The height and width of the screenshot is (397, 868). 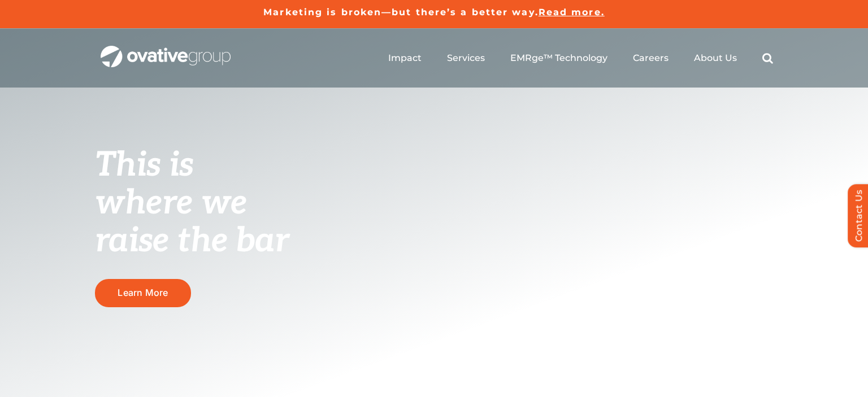 What do you see at coordinates (405, 58) in the screenshot?
I see `span: Impact` at bounding box center [405, 58].